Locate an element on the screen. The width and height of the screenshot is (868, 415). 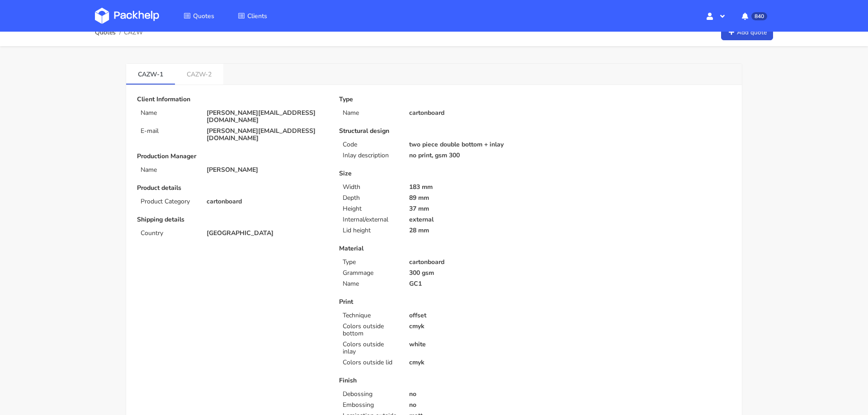
p: Print is located at coordinates (433, 302).